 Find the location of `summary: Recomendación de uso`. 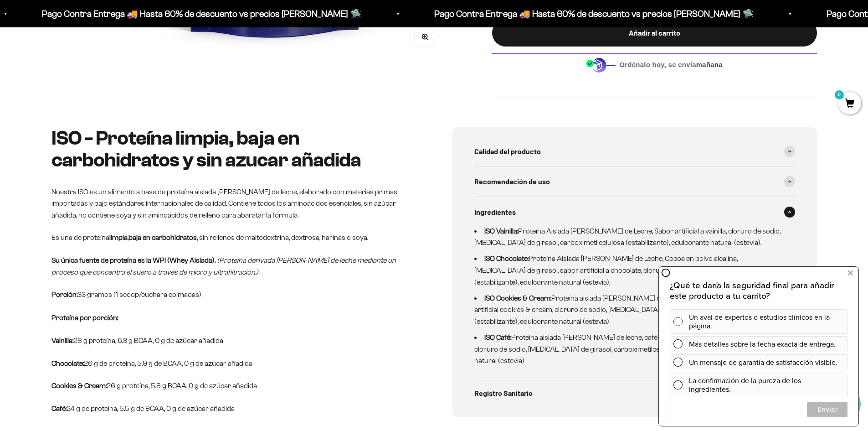

summary: Recomendación de uso is located at coordinates (634, 182).